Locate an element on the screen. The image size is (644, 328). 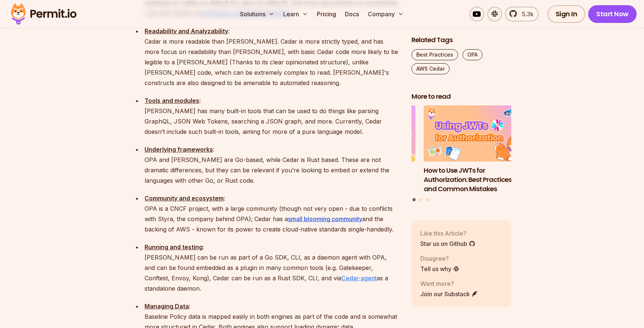
a: 5.3k is located at coordinates (522, 14).